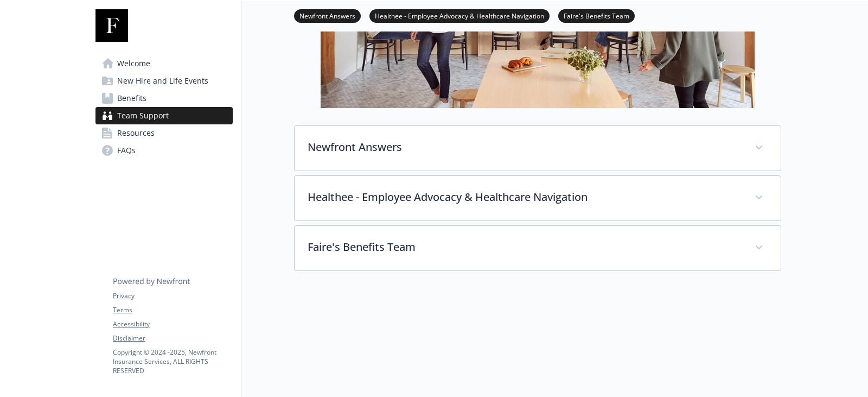 This screenshot has width=868, height=397. I want to click on p: Faire's Benefits Team, so click(524, 247).